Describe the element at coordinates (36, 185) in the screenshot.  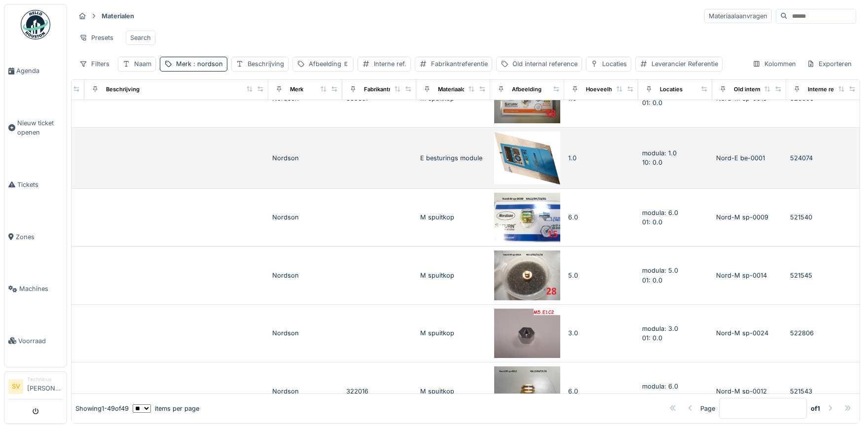
I see `a: Tickets` at that location.